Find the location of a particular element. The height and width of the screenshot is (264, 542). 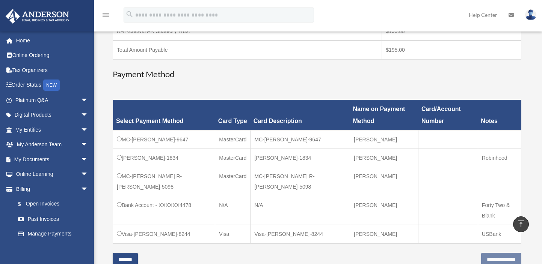

a: Digital Productsarrow_drop_down is located at coordinates (52, 115).